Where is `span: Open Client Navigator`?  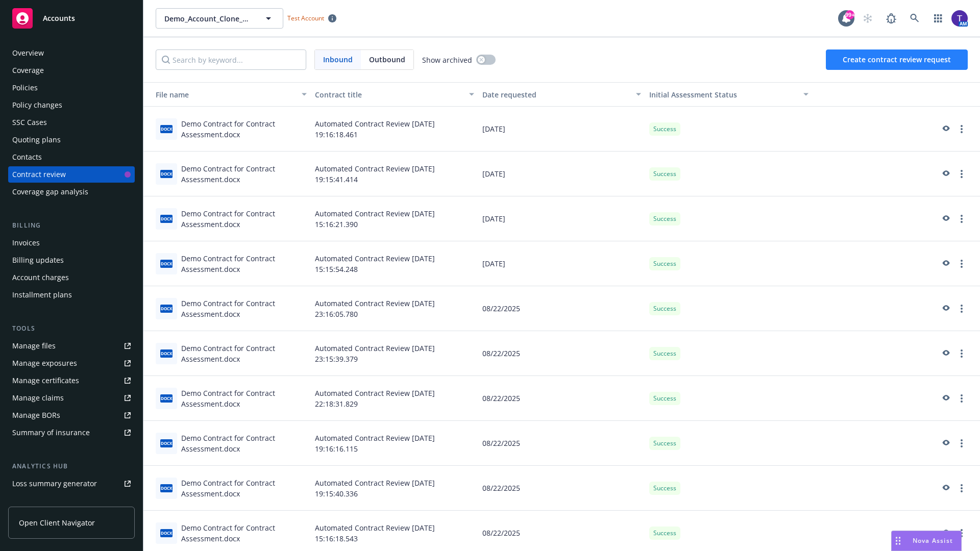 span: Open Client Navigator is located at coordinates (57, 522).